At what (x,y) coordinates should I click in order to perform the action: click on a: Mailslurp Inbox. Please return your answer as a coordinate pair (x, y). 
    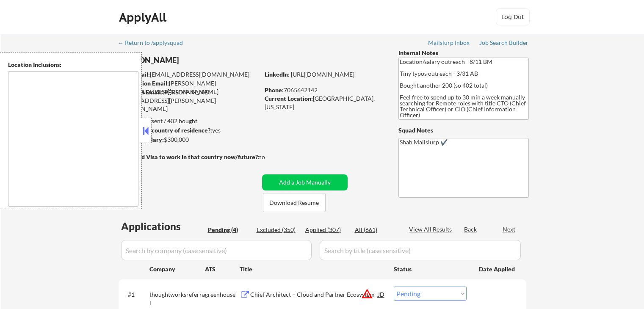
    Looking at the image, I should click on (449, 44).